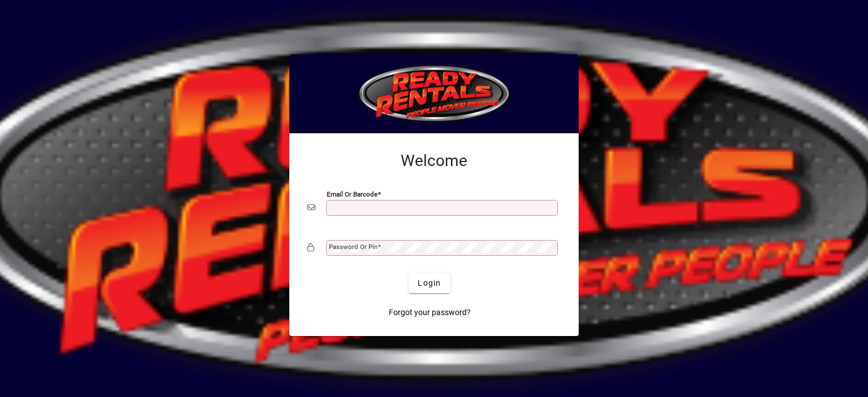 The image size is (868, 397). What do you see at coordinates (352, 194) in the screenshot?
I see `mat-label: Email or Barcode` at bounding box center [352, 194].